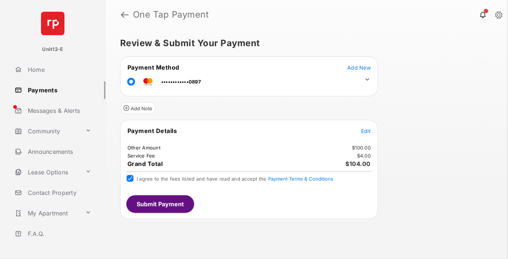 This screenshot has height=259, width=508. Describe the element at coordinates (59, 234) in the screenshot. I see `a: F.A.Q.` at that location.